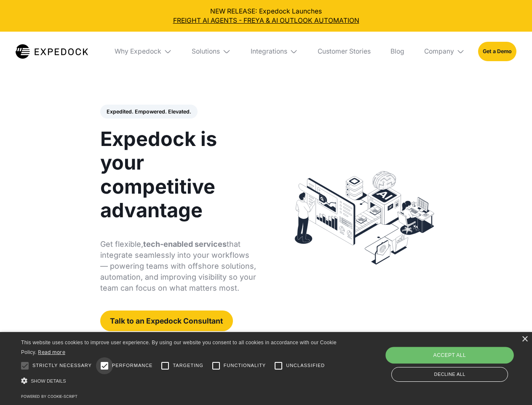  What do you see at coordinates (449, 355) in the screenshot?
I see `div: Accept all` at bounding box center [449, 355].